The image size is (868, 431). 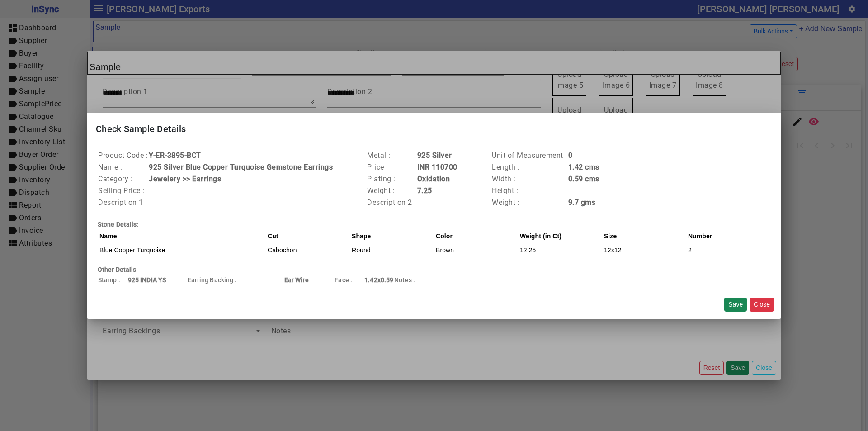 I want to click on td: Description 2 :, so click(x=392, y=202).